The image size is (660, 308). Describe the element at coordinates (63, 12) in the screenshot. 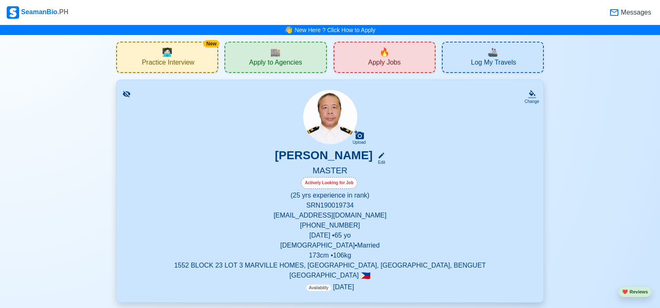

I see `span: .PH` at that location.